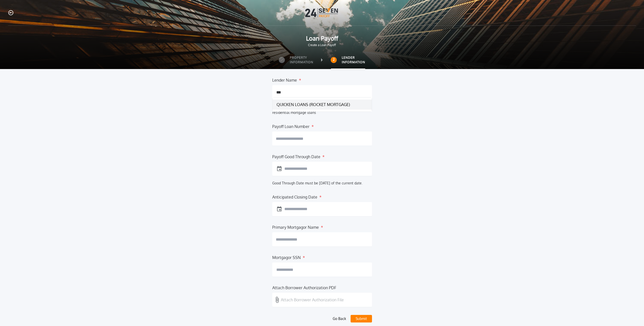  Describe the element at coordinates (302, 60) in the screenshot. I see `label: Property Information` at that location.